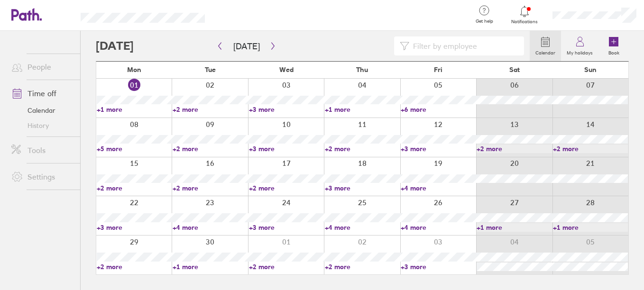 Image resolution: width=644 pixels, height=290 pixels. What do you see at coordinates (590, 70) in the screenshot?
I see `span: Sun` at bounding box center [590, 70].